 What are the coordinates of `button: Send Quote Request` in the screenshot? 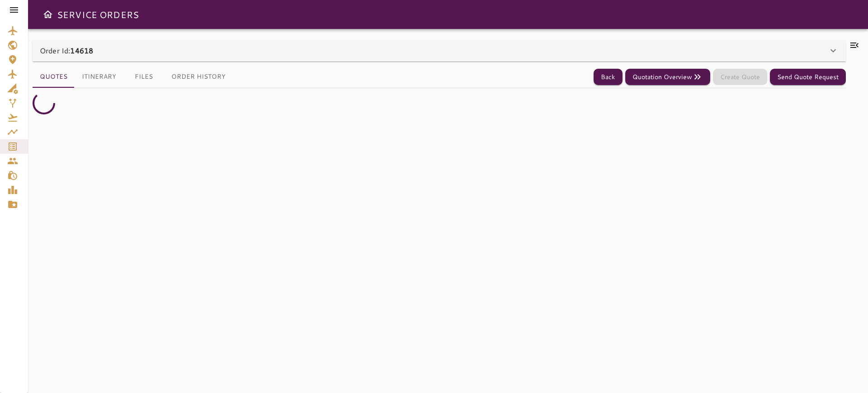 It's located at (808, 77).